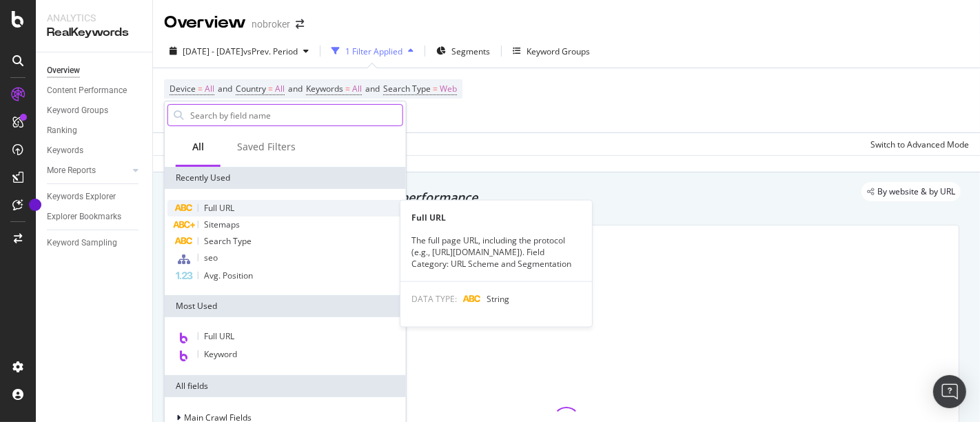  What do you see at coordinates (71, 170) in the screenshot?
I see `div: More Reports` at bounding box center [71, 170].